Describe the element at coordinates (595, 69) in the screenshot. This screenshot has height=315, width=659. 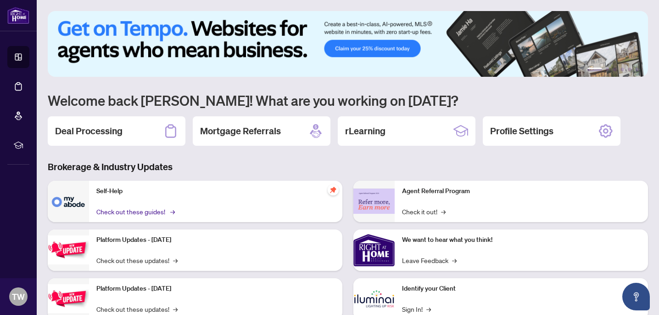
I see `button: 1` at that location.